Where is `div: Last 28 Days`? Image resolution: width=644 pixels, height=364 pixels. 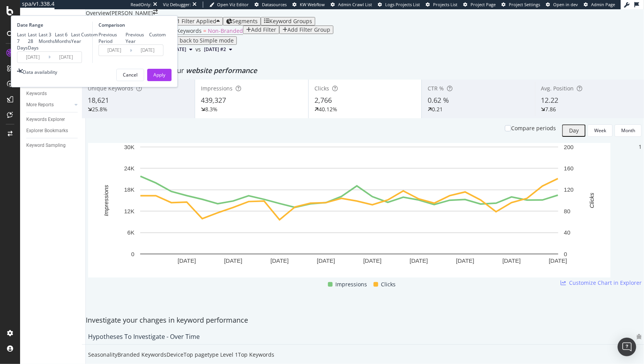 div: Last 28 Days is located at coordinates (33, 41).